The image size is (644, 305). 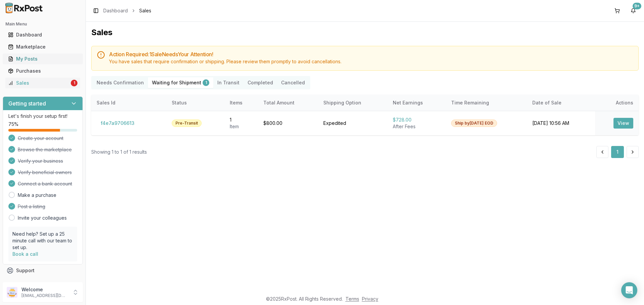 I want to click on p: Welcome, so click(x=44, y=290).